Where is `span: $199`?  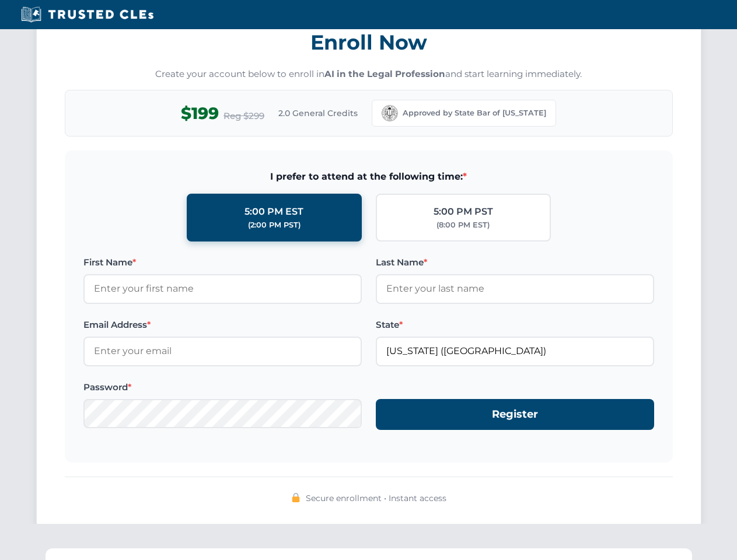
span: $199 is located at coordinates (200, 113).